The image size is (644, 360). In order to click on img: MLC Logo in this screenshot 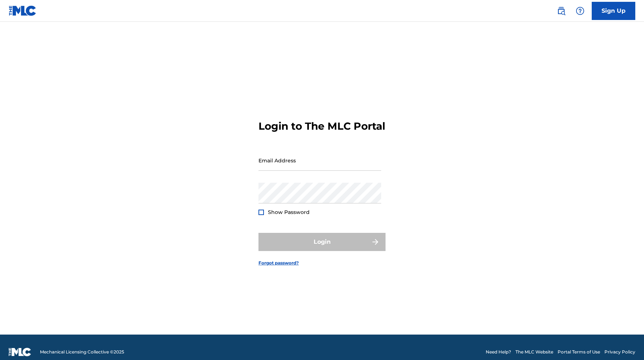, I will do `click(23, 11)`.